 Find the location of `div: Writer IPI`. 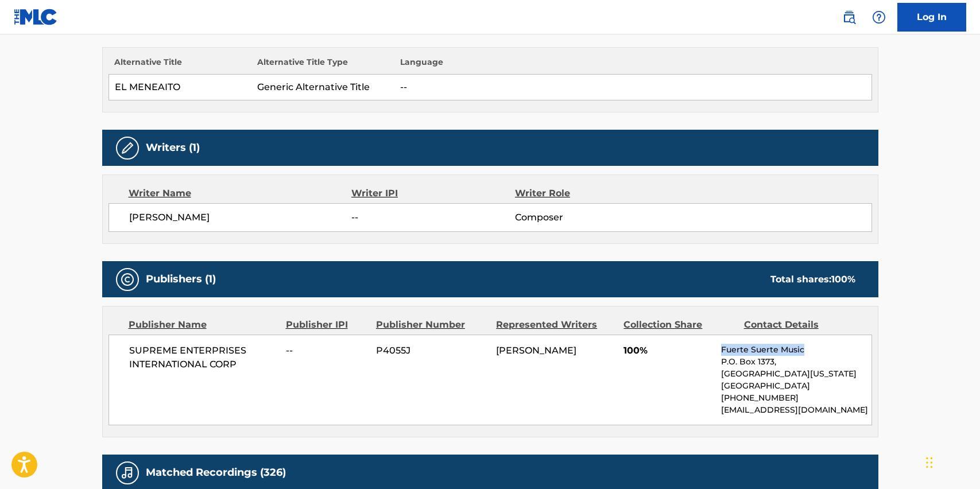

div: Writer IPI is located at coordinates (433, 193).